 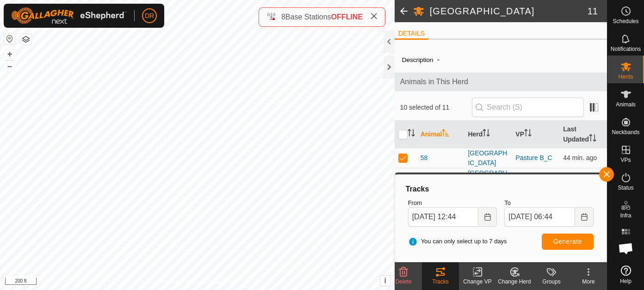 What do you see at coordinates (625, 160) in the screenshot?
I see `span: VPs` at bounding box center [625, 160].